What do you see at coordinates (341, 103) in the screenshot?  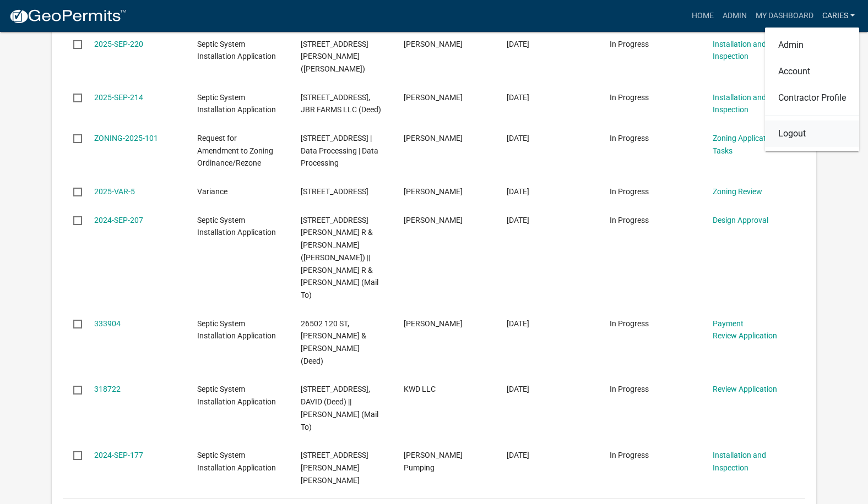 I see `span: 11709 130TH ST, JBR FARMS LLC (Deed)` at bounding box center [341, 103].